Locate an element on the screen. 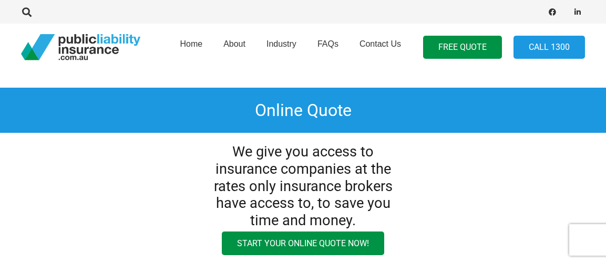 The width and height of the screenshot is (606, 263). a: Contact Us is located at coordinates (380, 47).